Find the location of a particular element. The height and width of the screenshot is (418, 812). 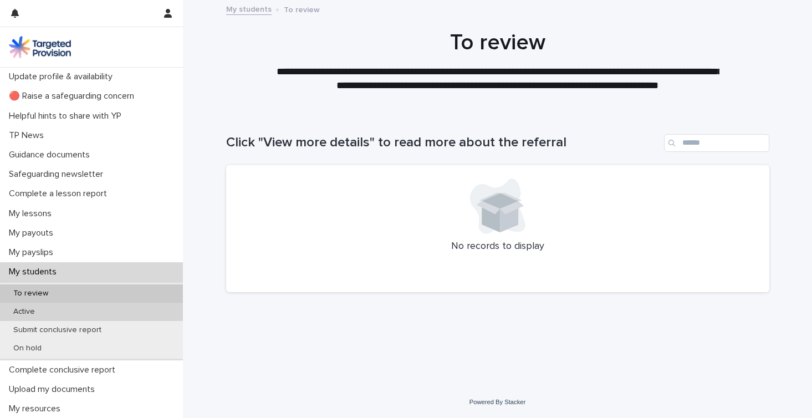

p: Upload my documents is located at coordinates (54, 389).